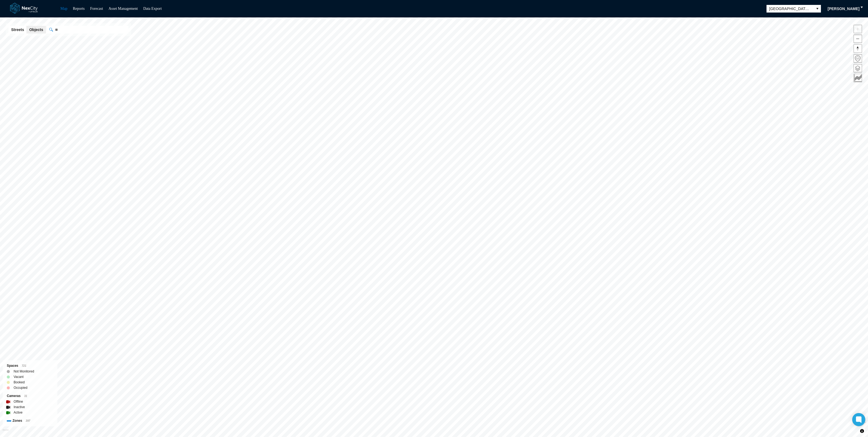 The image size is (868, 437). What do you see at coordinates (79, 9) in the screenshot?
I see `a: Reports` at bounding box center [79, 9].